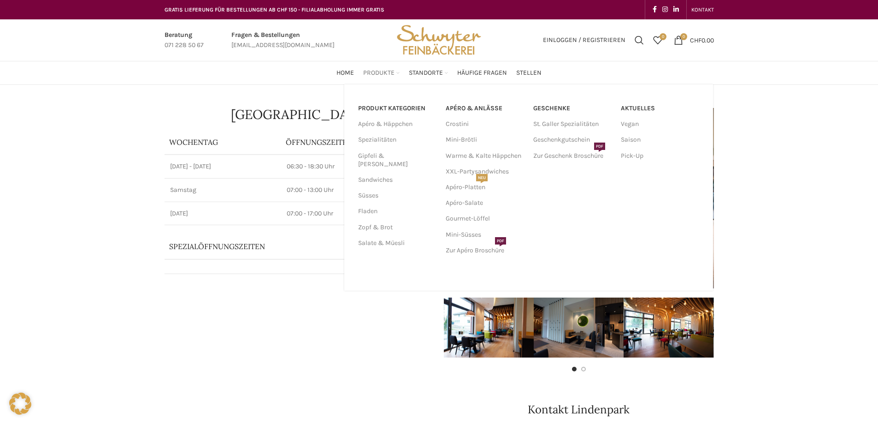  Describe the element at coordinates (702, 10) in the screenshot. I see `span: KONTAKT` at that location.